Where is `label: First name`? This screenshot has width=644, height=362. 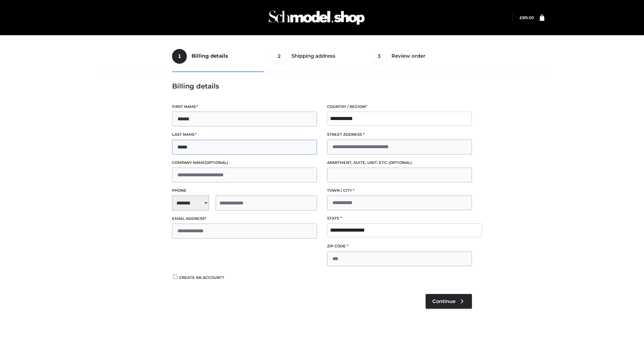
label: First name is located at coordinates (245, 107).